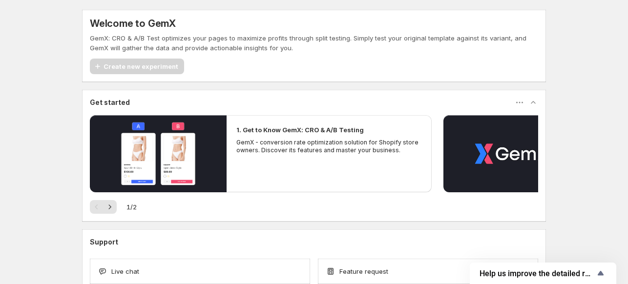  I want to click on h3: Get started, so click(110, 103).